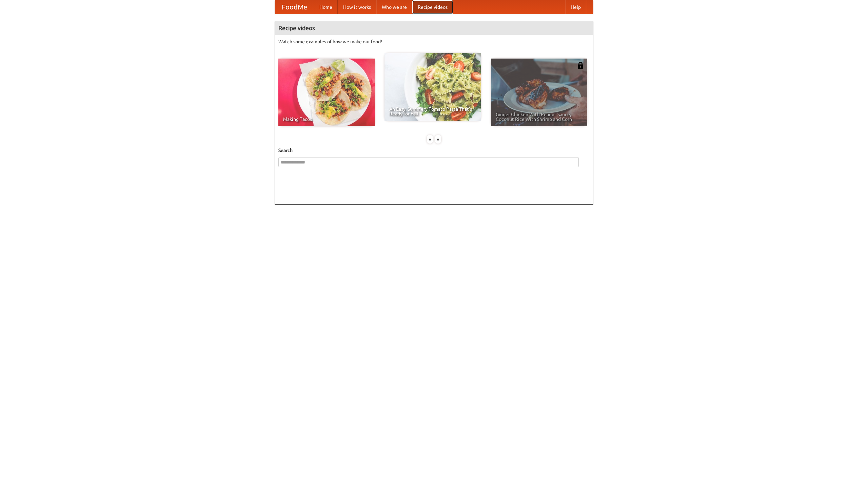 Image resolution: width=868 pixels, height=479 pixels. Describe the element at coordinates (357, 7) in the screenshot. I see `a: How it works` at that location.